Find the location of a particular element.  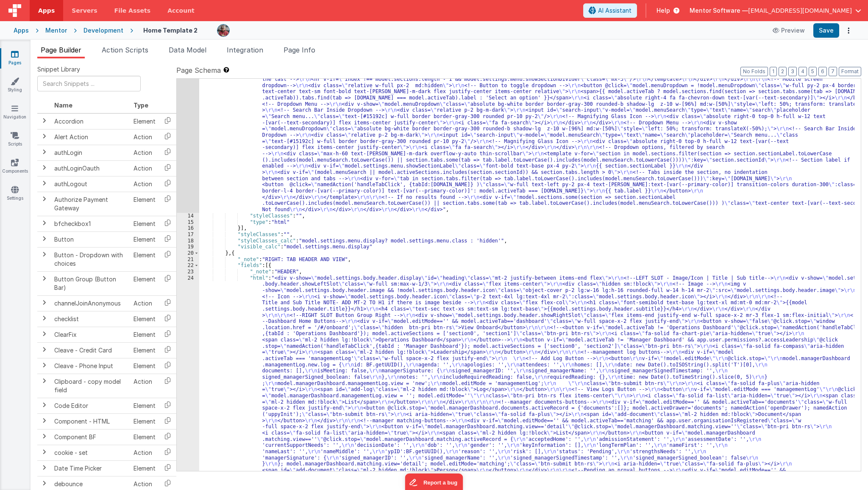

span: Snippet Library is located at coordinates (58, 70).